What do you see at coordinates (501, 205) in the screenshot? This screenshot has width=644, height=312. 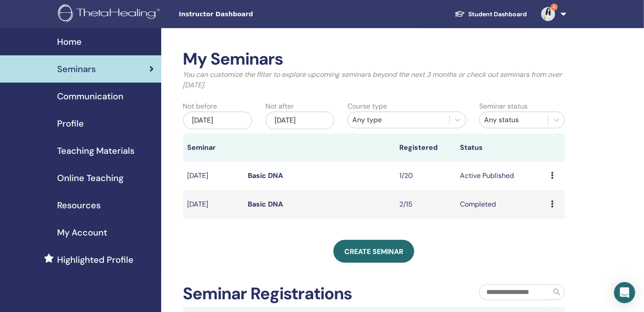 I see `td: Completed` at bounding box center [501, 205].